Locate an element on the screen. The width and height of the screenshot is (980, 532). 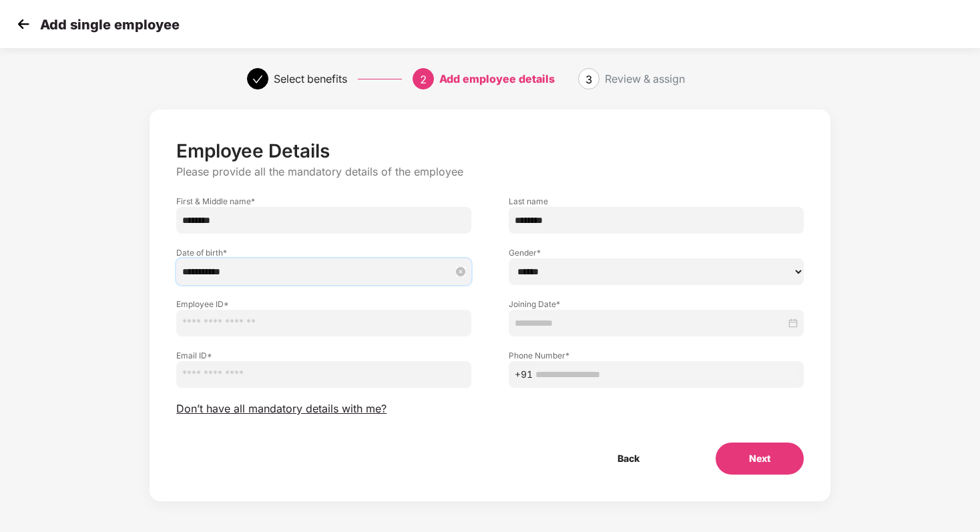
span: 2 is located at coordinates (423, 80).